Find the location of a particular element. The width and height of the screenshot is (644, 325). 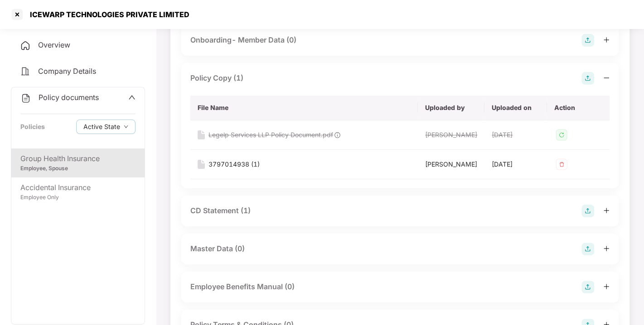

div: Legelp Services LLP Policy Document.pdf is located at coordinates (270, 135).